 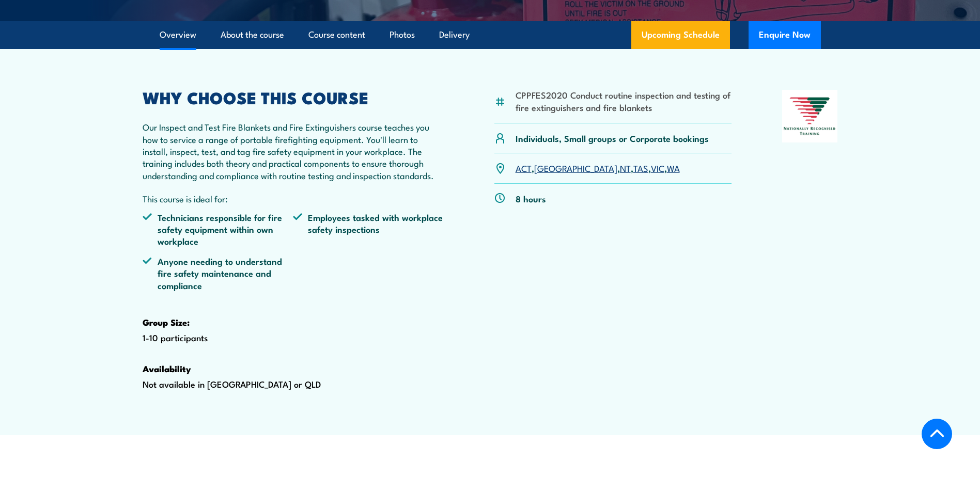 What do you see at coordinates (293, 97) in the screenshot?
I see `h2: WHY CHOOSE THIS COURSE` at bounding box center [293, 97].